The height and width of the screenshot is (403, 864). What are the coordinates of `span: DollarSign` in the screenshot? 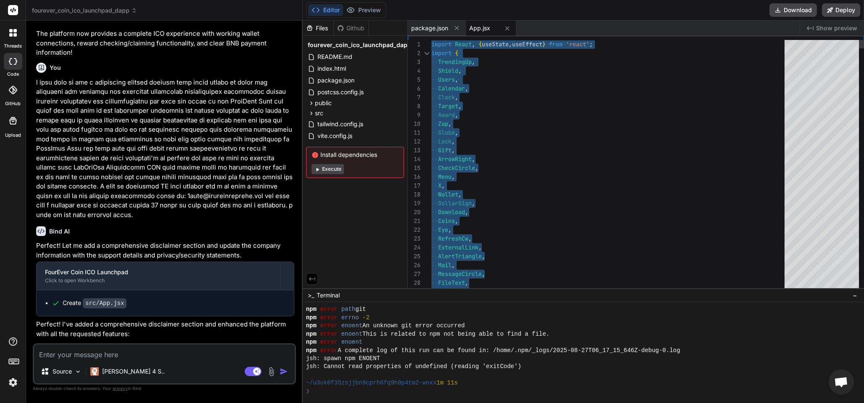 It's located at (455, 203).